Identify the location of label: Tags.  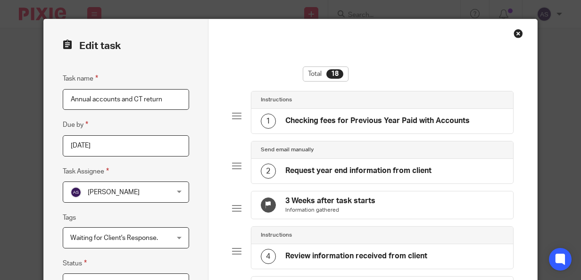
(69, 218).